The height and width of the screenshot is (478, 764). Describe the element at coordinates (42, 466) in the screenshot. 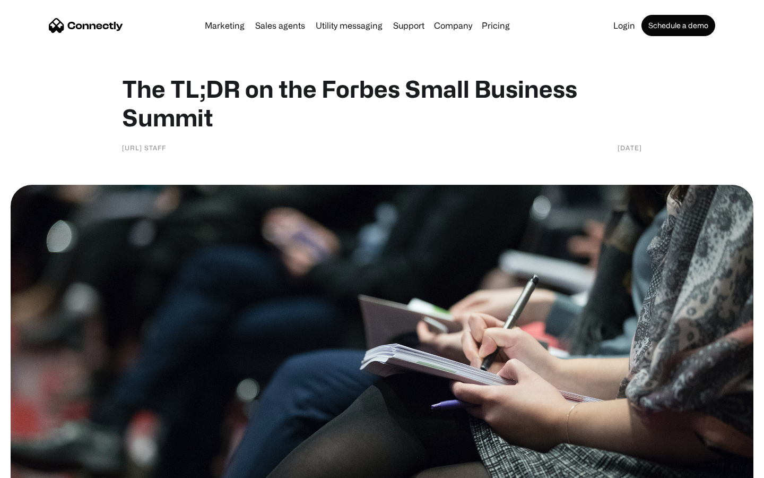

I see `ul: Language list` at that location.